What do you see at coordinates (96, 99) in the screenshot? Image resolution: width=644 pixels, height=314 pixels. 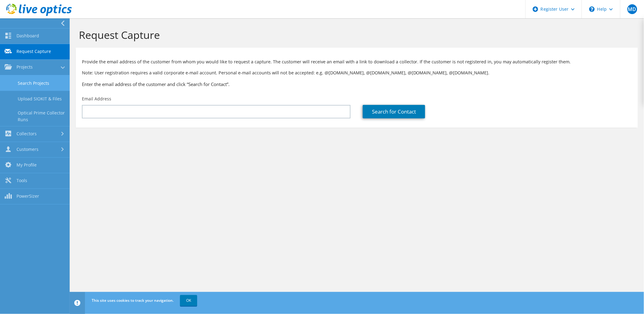 I see `label: Email Address` at bounding box center [96, 99].